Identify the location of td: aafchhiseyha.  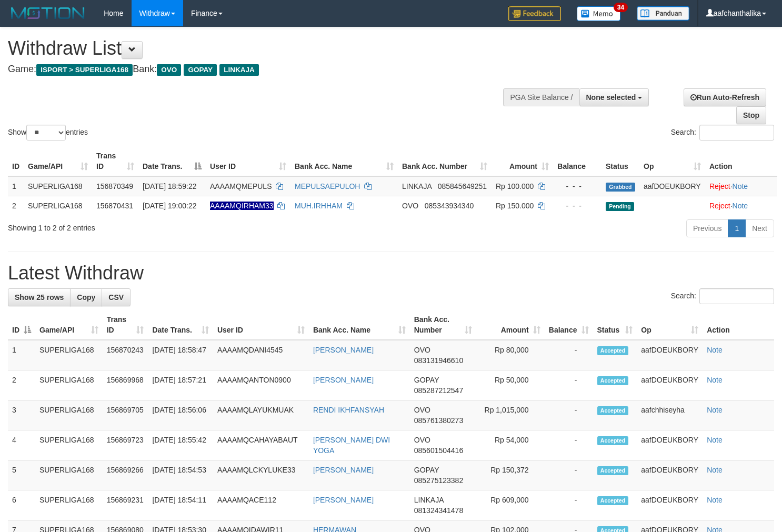
(669, 415).